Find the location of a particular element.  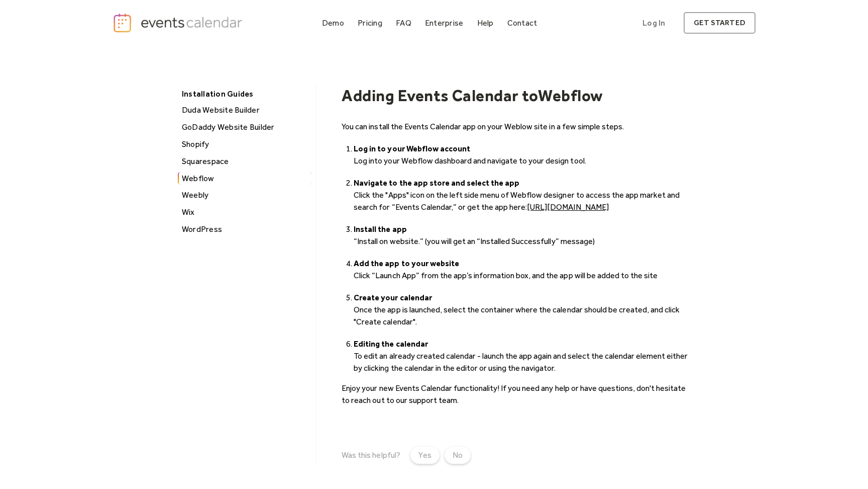

div: Help is located at coordinates (486, 23).